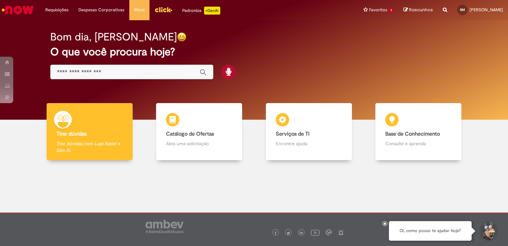 The image size is (508, 246). Describe the element at coordinates (293, 134) in the screenshot. I see `b: Serviços de TI` at that location.